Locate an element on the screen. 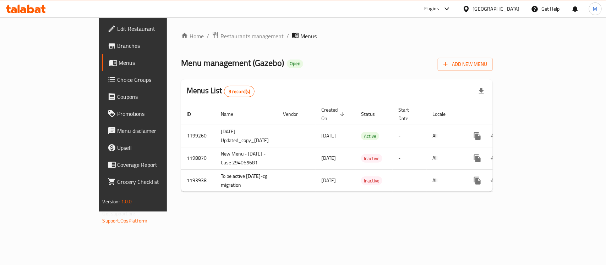 The height and width of the screenshot is (265, 606). span: Open is located at coordinates (295, 64).